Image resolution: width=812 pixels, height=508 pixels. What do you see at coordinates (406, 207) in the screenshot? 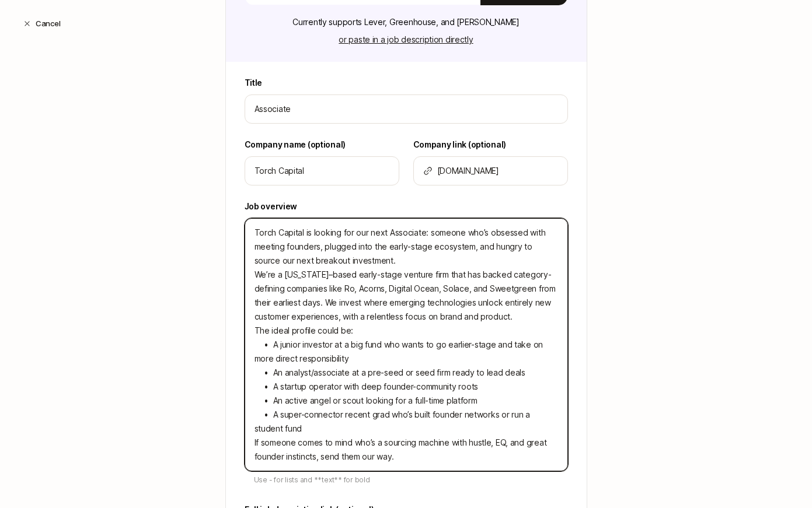
I see `label: Job overview` at bounding box center [406, 207].